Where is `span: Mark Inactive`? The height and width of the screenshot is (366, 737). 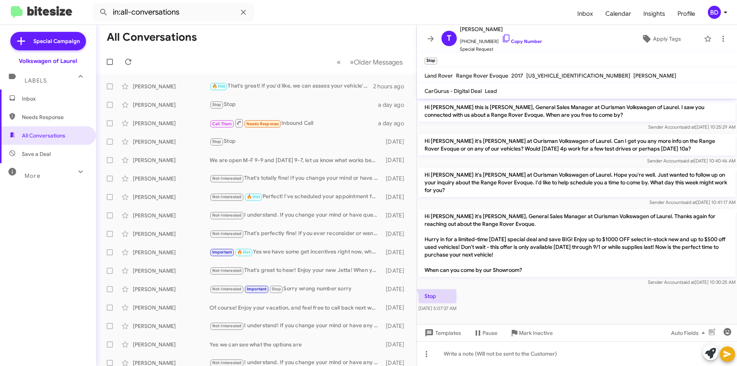
span: Mark Inactive is located at coordinates (536, 333).